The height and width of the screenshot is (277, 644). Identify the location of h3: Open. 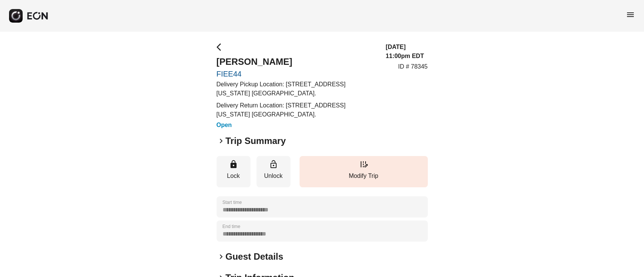
(296, 125).